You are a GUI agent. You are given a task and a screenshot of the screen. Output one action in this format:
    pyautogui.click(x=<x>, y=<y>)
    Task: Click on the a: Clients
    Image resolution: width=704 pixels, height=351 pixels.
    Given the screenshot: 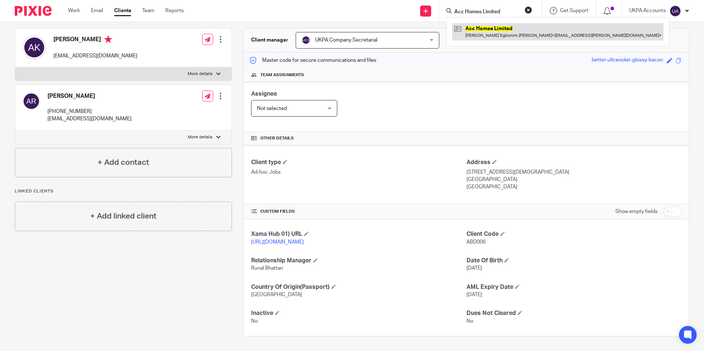 What is the action you would take?
    pyautogui.click(x=123, y=11)
    